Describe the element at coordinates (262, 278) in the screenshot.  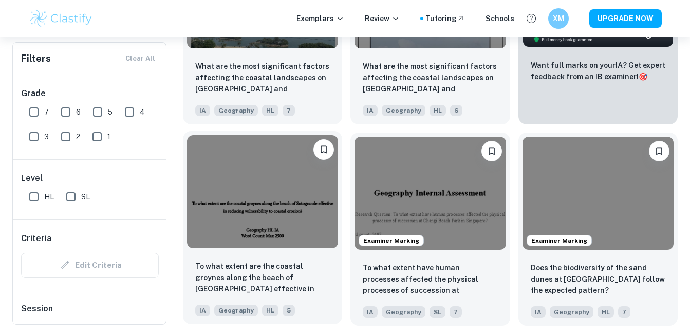
I see `p: To what extent are the coastal groynes along the beach of Sotogrande effective in reducing vulner...` at that location.